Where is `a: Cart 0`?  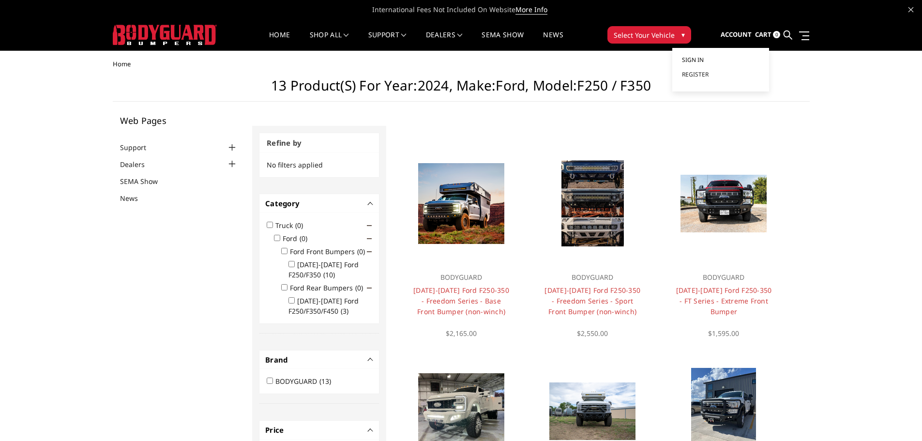 a: Cart 0 is located at coordinates (767, 35).